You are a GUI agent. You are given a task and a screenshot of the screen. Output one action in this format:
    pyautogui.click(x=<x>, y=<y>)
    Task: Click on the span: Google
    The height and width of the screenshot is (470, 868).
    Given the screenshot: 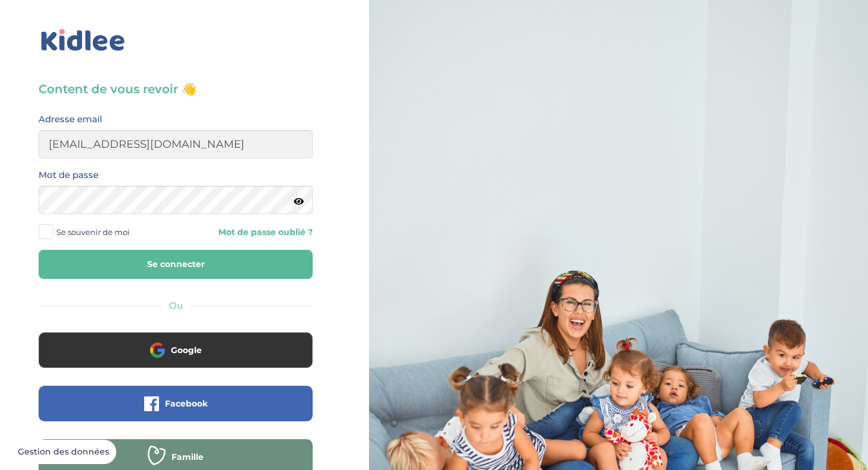 What is the action you would take?
    pyautogui.click(x=186, y=350)
    